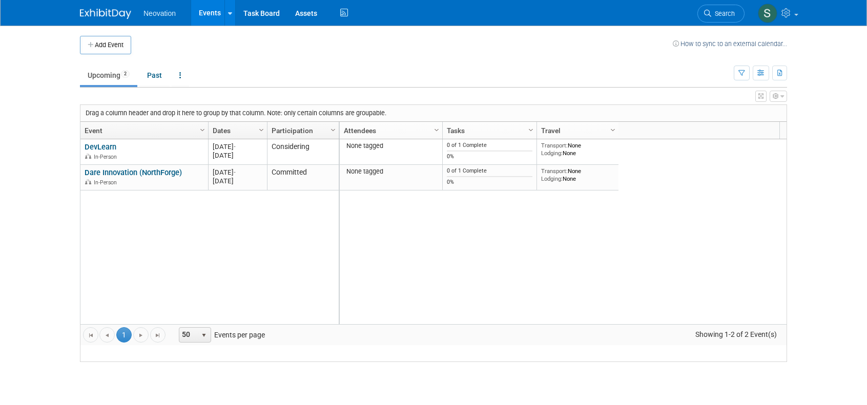 This screenshot has height=405, width=867. Describe the element at coordinates (106, 14) in the screenshot. I see `img: ExhibitDay` at that location.